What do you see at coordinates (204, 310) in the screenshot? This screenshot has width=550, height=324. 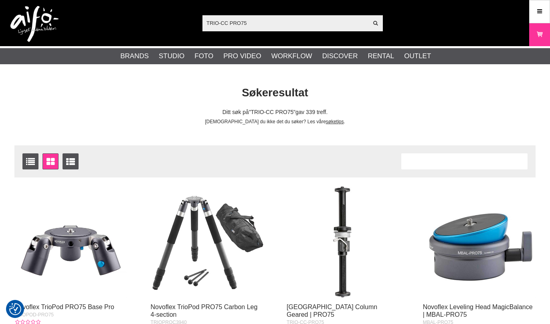 I see `a: Novoflex TrioPod PRO75 Carbon Leg 4-section` at bounding box center [204, 310].